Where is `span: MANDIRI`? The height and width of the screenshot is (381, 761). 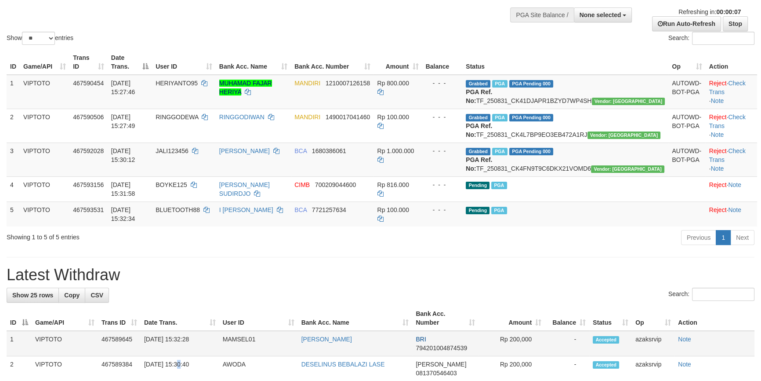 span: MANDIRI is located at coordinates (307, 117).